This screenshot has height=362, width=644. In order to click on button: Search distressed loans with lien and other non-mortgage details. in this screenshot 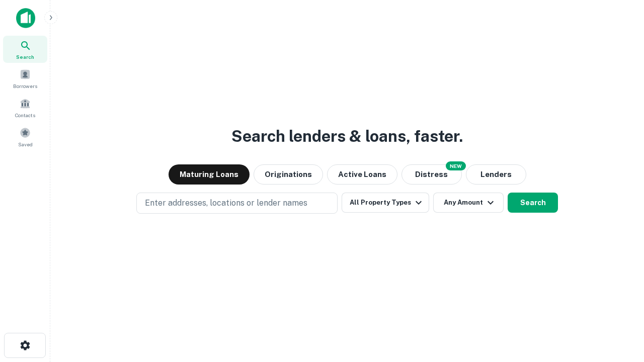, I will do `click(432, 174)`.